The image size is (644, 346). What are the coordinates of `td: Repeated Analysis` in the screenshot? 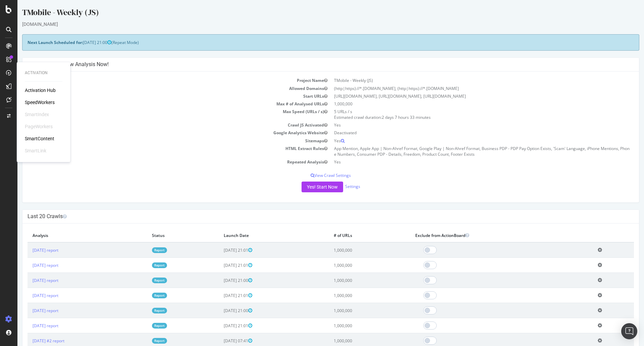 It's located at (162, 162).